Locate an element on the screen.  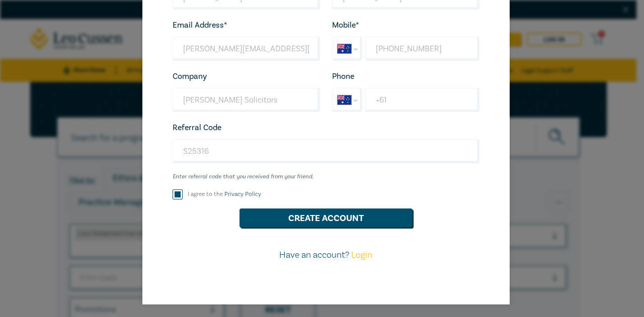
input: Referral code is located at coordinates (326, 151).